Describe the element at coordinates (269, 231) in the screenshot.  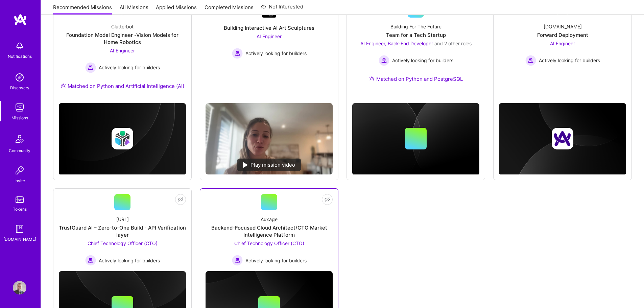
I see `div: Backend-Focused Cloud Architect/CTO Market Intelligence Platform` at that location.